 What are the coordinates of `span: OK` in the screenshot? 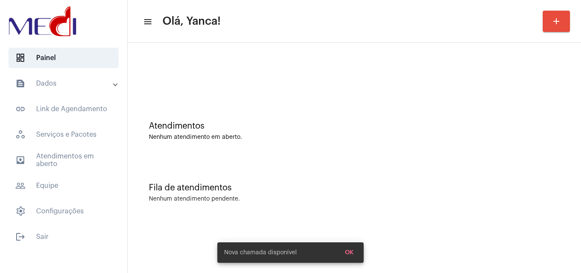 It's located at (349, 252).